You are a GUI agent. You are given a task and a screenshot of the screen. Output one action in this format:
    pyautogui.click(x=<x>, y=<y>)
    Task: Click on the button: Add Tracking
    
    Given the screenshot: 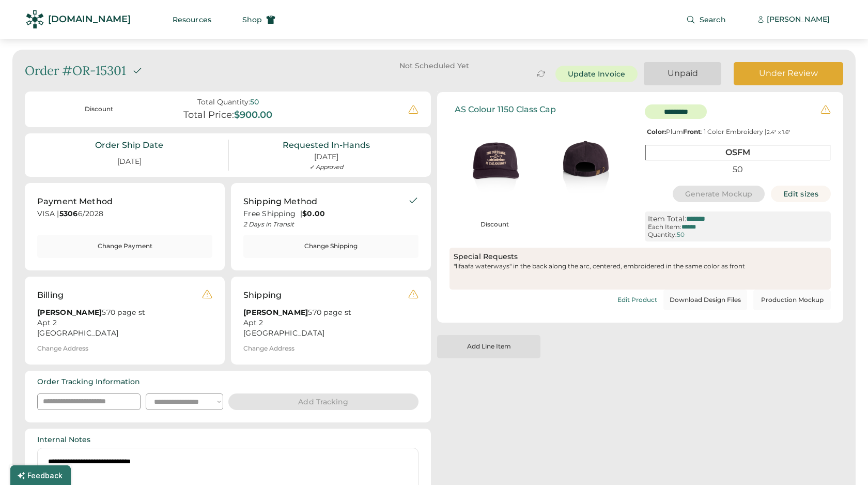 What is the action you would take?
    pyautogui.click(x=324, y=402)
    